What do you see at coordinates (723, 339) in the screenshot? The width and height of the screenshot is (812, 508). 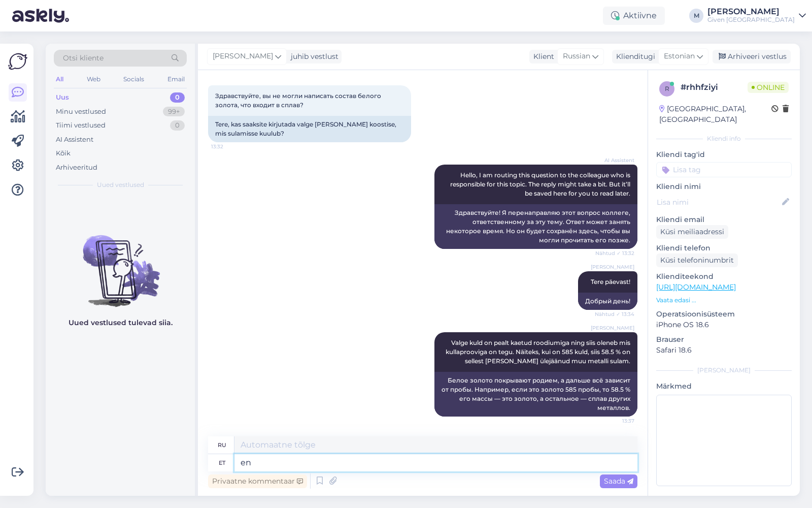 I see `p: Brauser` at bounding box center [723, 339].